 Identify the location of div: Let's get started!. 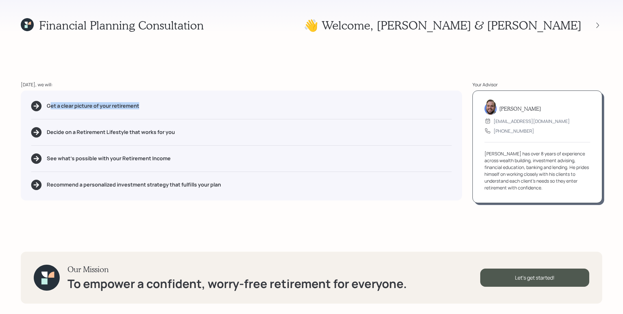
(534, 278).